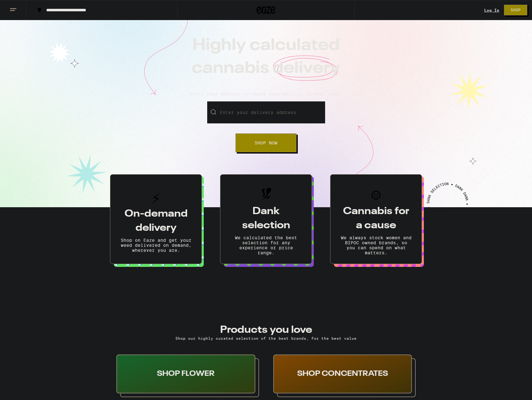 The width and height of the screenshot is (532, 400). What do you see at coordinates (266, 94) in the screenshot?
I see `p: Enter your address to check availability in your area.` at bounding box center [266, 94].